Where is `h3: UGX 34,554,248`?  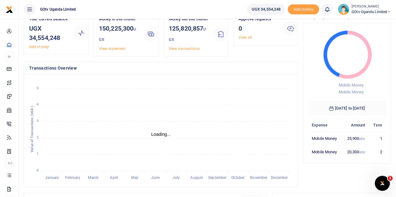
h3: UGX 34,554,248 is located at coordinates (49, 33).